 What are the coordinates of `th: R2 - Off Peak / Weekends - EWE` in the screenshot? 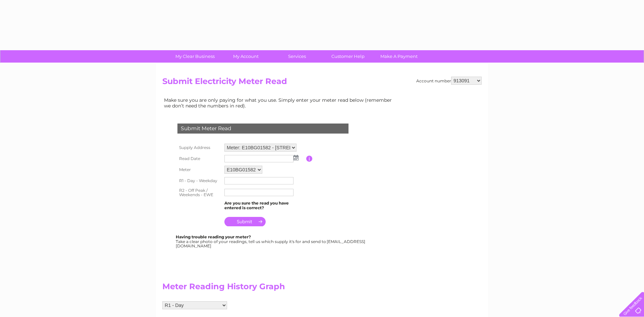 It's located at (199, 193).